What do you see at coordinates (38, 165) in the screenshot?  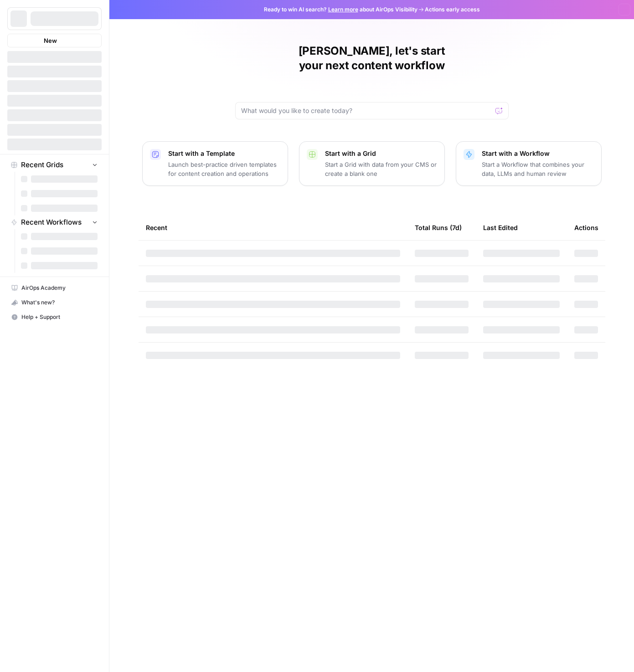 I see `span: Recent Grids` at bounding box center [38, 165].